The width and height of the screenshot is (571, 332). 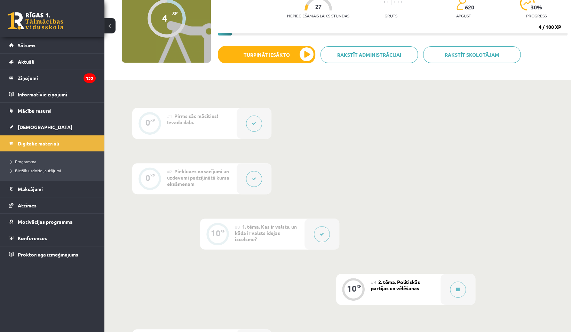 What do you see at coordinates (536, 7) in the screenshot?
I see `span: 30 %` at bounding box center [536, 7].